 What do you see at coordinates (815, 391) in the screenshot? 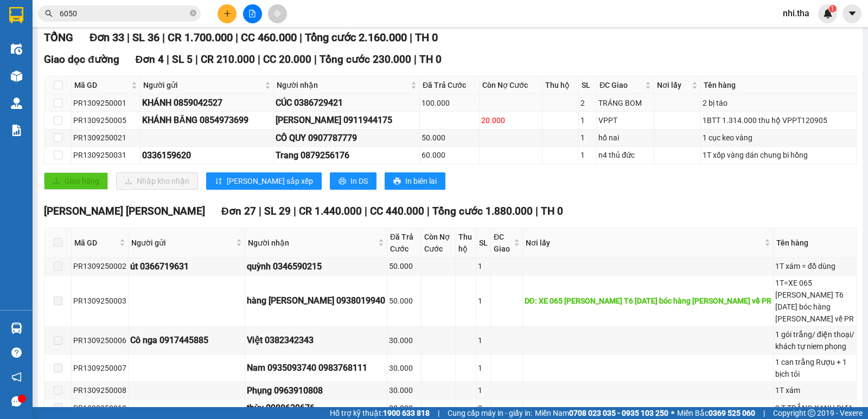
I see `div: 1T xám` at bounding box center [815, 391].